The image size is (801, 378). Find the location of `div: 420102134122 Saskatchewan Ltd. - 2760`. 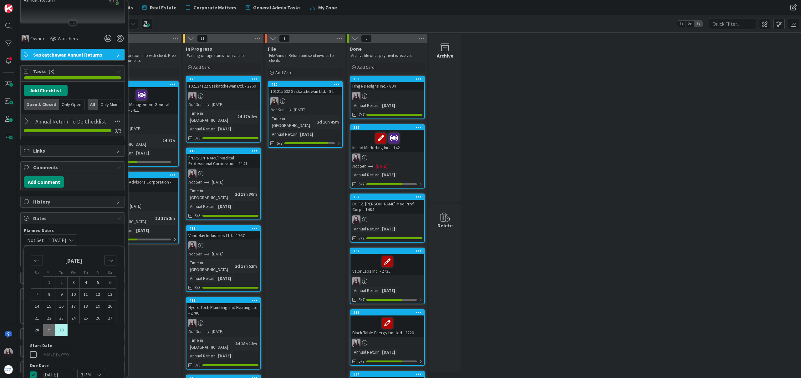

div: 420102134122 Saskatchewan Ltd. - 2760 is located at coordinates (223, 83).